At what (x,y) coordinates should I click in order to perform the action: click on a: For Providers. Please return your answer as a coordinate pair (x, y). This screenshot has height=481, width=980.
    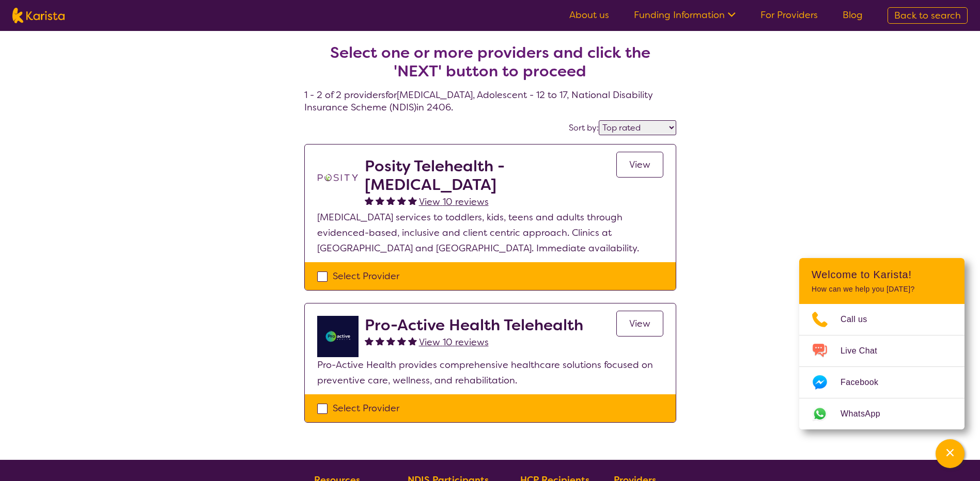
    Looking at the image, I should click on (789, 15).